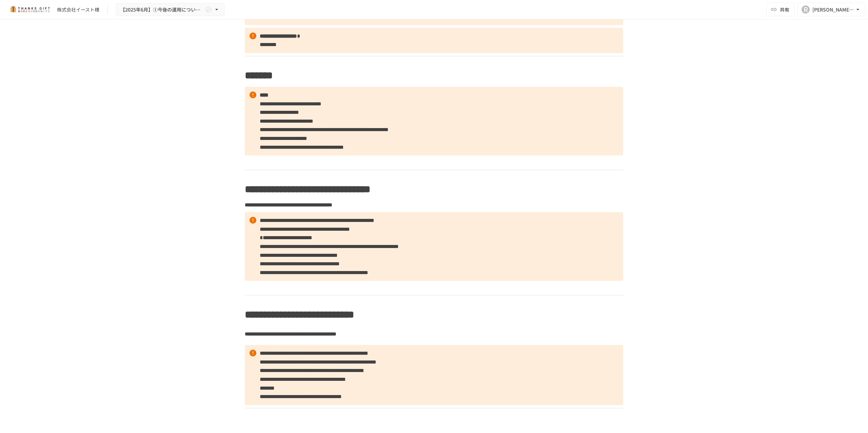  I want to click on button: 共有, so click(780, 10).